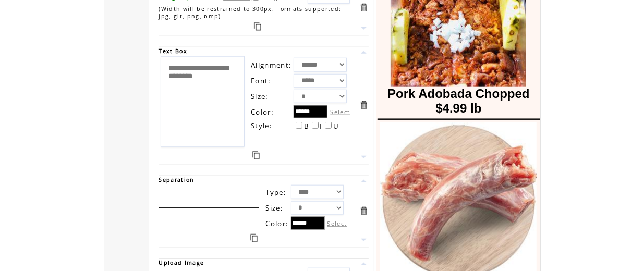 The image size is (644, 271). Describe the element at coordinates (261, 126) in the screenshot. I see `span: Style:` at that location.